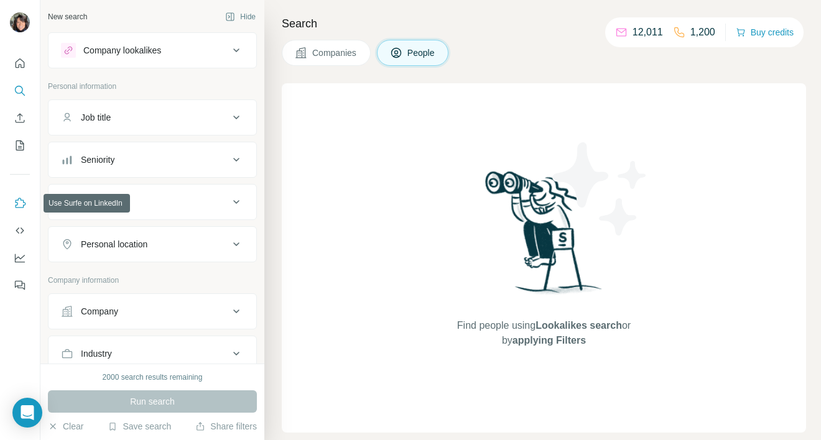 The width and height of the screenshot is (821, 440). What do you see at coordinates (579, 325) in the screenshot?
I see `span: Lookalikes search` at bounding box center [579, 325].